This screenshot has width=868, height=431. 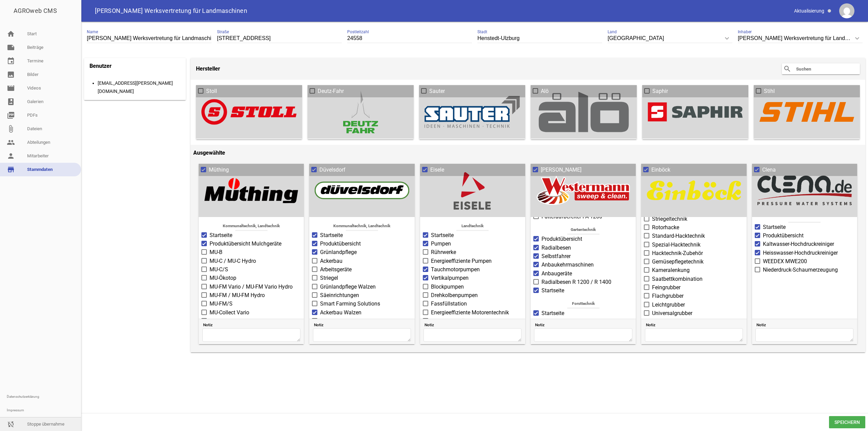 What do you see at coordinates (472, 226) in the screenshot?
I see `span: Landtechnik` at bounding box center [472, 226].